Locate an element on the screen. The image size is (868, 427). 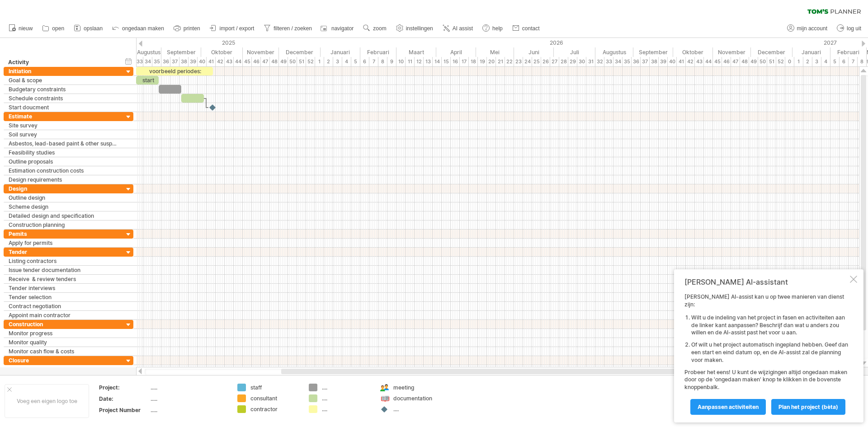
div: Maart 2026 is located at coordinates (416, 52).